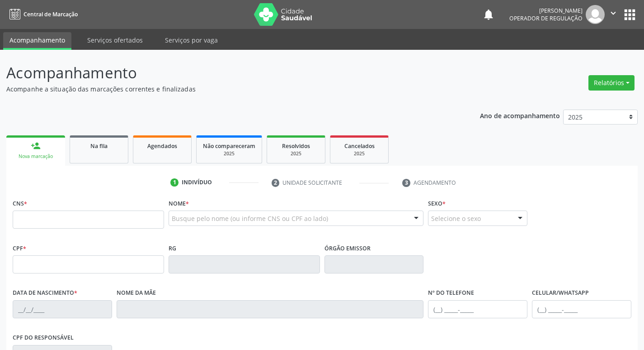  I want to click on a: Central de Marcação, so click(42, 14).